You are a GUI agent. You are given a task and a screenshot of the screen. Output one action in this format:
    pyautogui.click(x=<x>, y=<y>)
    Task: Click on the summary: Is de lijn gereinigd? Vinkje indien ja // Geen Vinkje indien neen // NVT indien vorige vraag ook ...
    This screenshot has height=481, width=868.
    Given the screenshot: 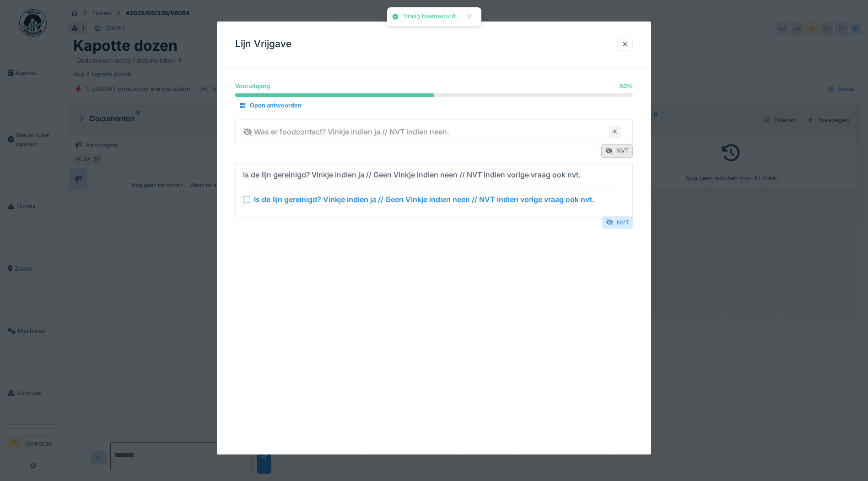 What is the action you would take?
    pyautogui.click(x=434, y=190)
    